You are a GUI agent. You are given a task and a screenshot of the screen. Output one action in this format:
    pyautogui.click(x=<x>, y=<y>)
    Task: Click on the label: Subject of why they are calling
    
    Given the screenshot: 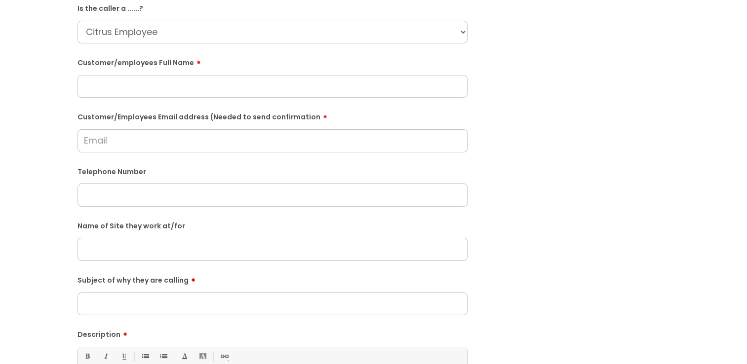 What is the action you would take?
    pyautogui.click(x=272, y=279)
    